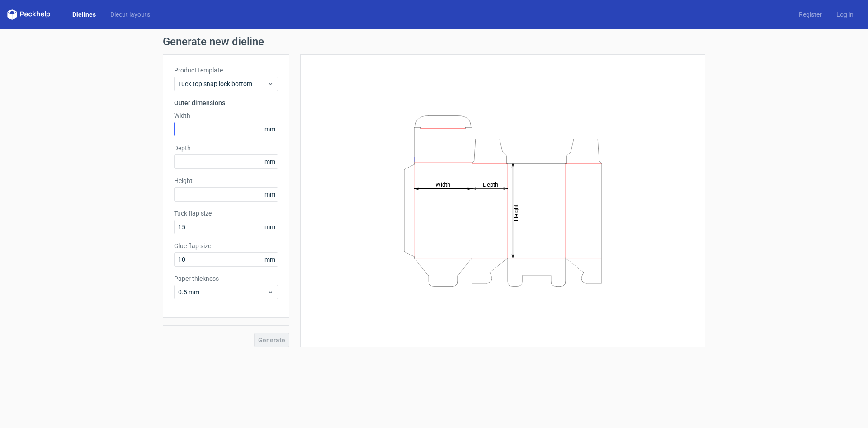 This screenshot has height=428, width=868. I want to click on a: Dielines, so click(84, 15).